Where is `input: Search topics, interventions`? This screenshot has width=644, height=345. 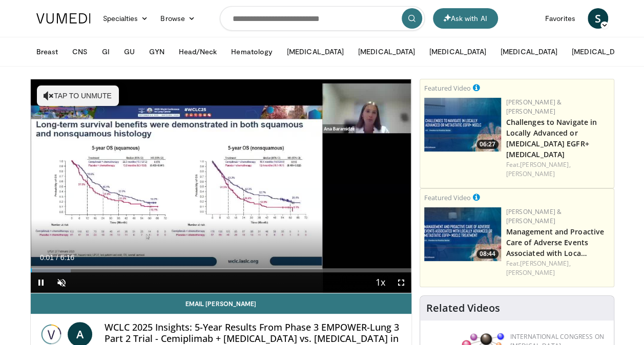
input: Search topics, interventions is located at coordinates (322, 19).